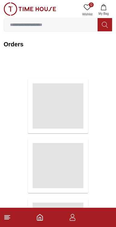 The width and height of the screenshot is (116, 227). Describe the element at coordinates (58, 44) in the screenshot. I see `h2: Orders` at that location.